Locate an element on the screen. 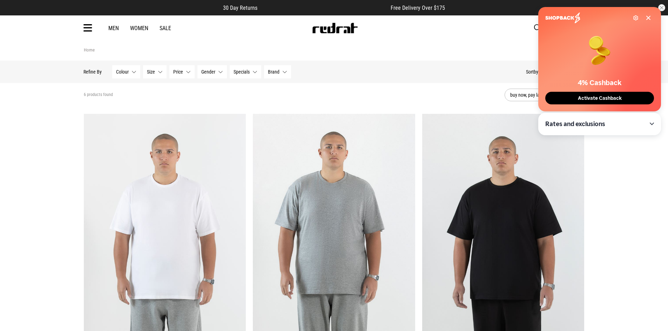  span: Brand is located at coordinates (274, 72).